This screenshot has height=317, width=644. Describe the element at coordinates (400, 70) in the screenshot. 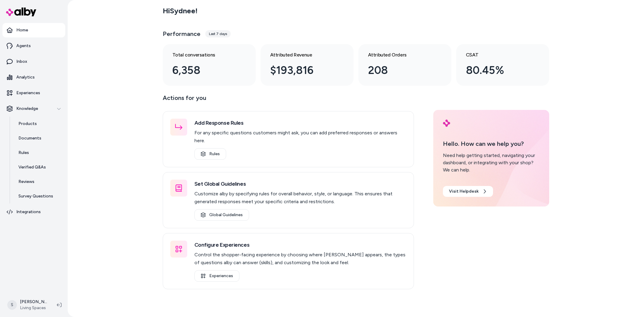

I see `div: 208` at that location.